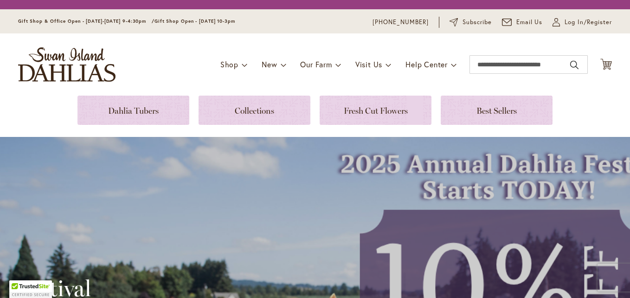  I want to click on a: Email Us, so click(522, 22).